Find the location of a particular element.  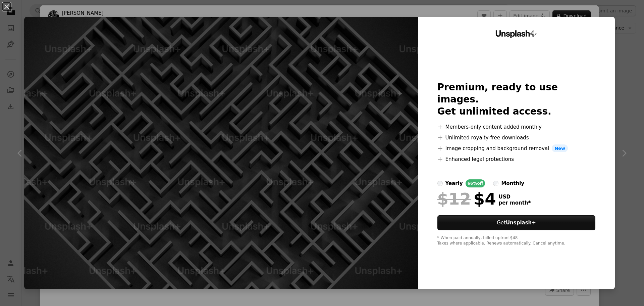

span: $12 is located at coordinates (454, 199).